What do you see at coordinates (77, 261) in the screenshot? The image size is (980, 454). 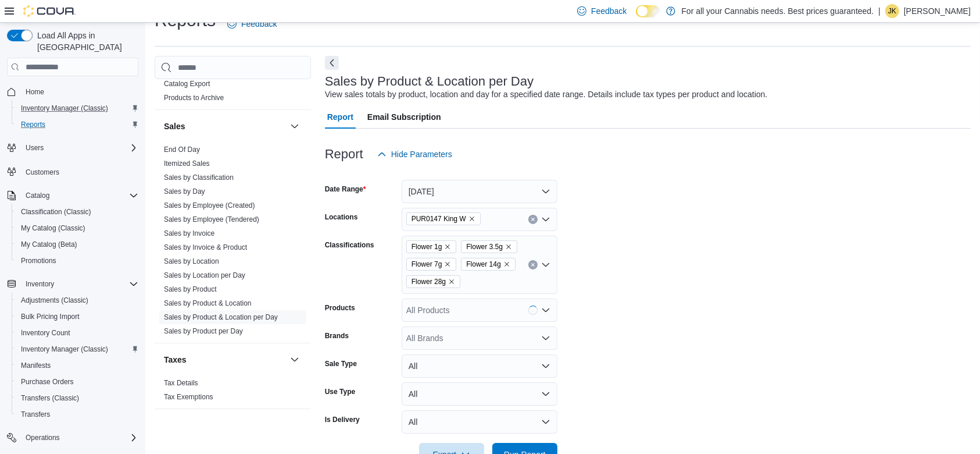 I see `button: Promotions` at bounding box center [77, 261].